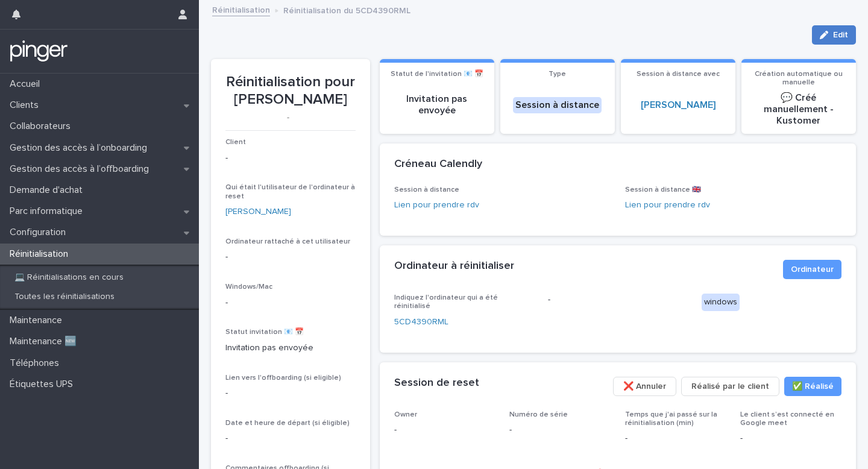 Image resolution: width=868 pixels, height=469 pixels. I want to click on span: Création automatique ou manuelle, so click(799, 78).